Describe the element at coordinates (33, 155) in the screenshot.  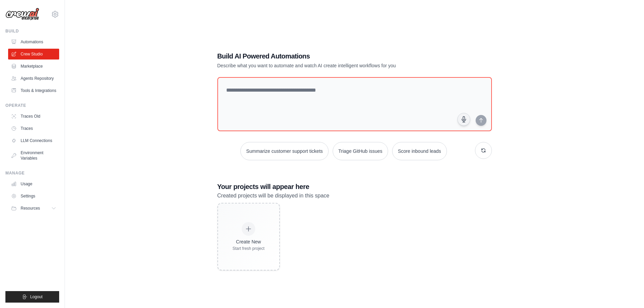
I see `a: Environment Variables` at that location.